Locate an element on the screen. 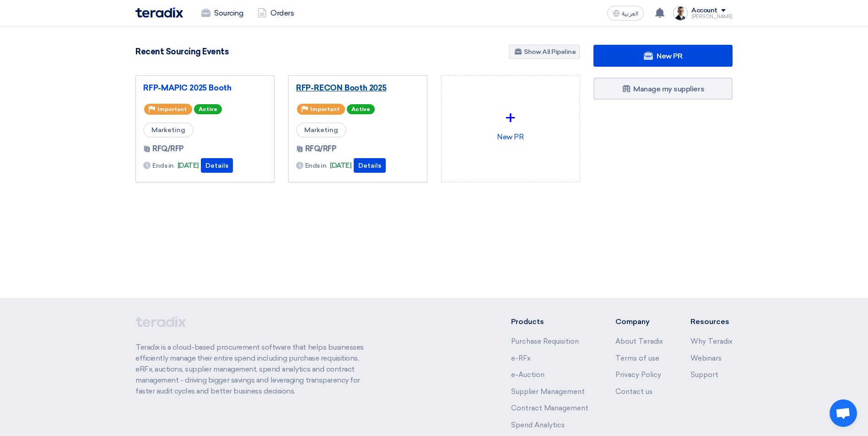 This screenshot has height=436, width=868. a: Webinars is located at coordinates (706, 358).